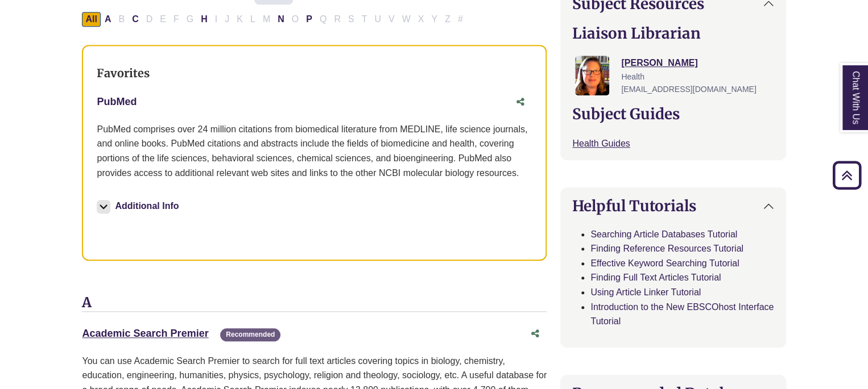 This screenshot has height=389, width=868. Describe the element at coordinates (314, 73) in the screenshot. I see `h3: Favorites` at that location.